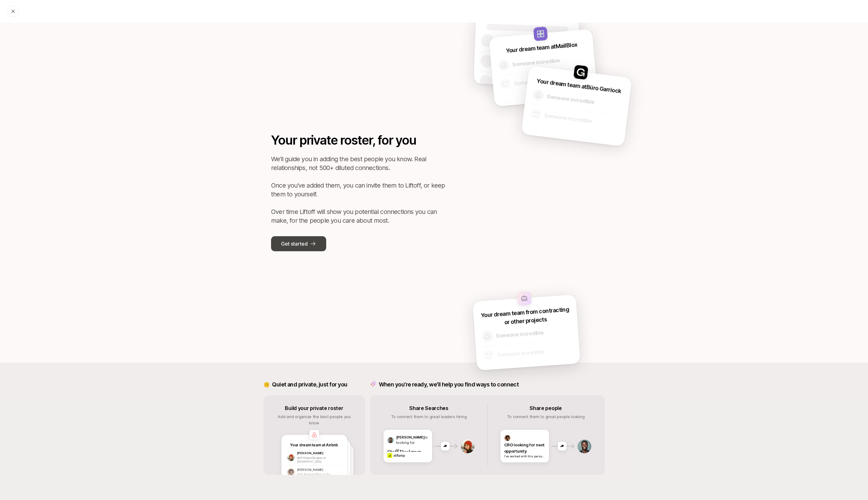 The image size is (868, 500). I want to click on p: Your dream team at Büro Garriock, so click(579, 86).